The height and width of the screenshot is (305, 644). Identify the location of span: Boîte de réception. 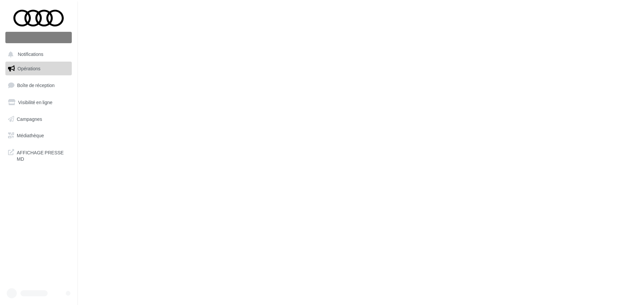
(36, 85).